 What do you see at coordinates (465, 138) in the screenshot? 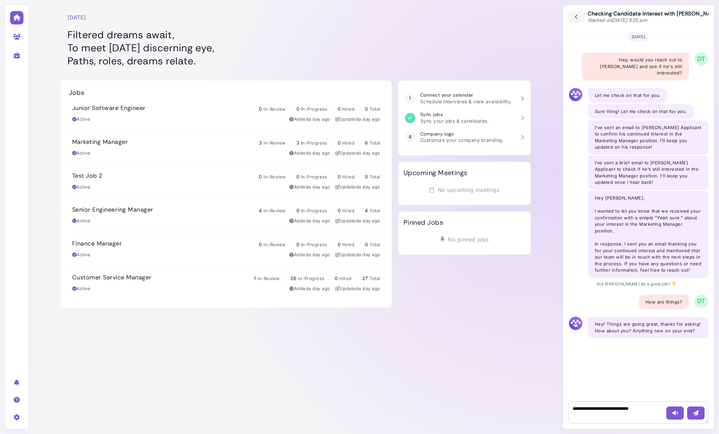
I see `a: 4 Company logo Customize your company branding.` at bounding box center [465, 138].